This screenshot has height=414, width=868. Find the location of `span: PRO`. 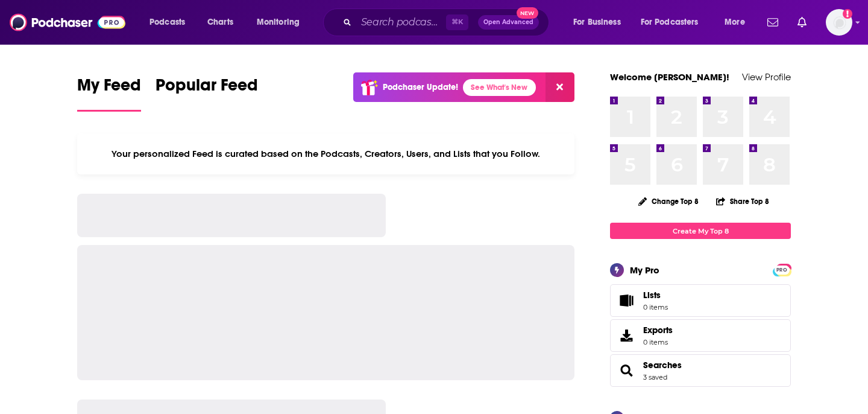

span: PRO is located at coordinates (782, 270).